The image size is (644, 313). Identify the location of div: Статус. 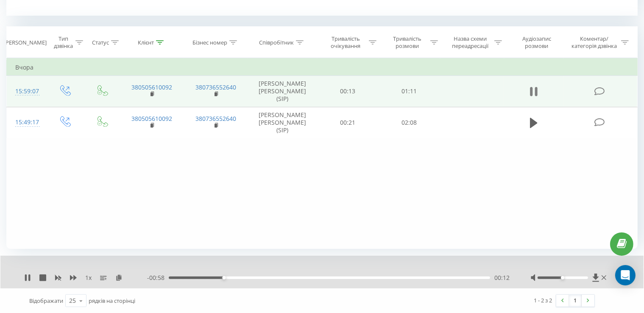
(100, 43).